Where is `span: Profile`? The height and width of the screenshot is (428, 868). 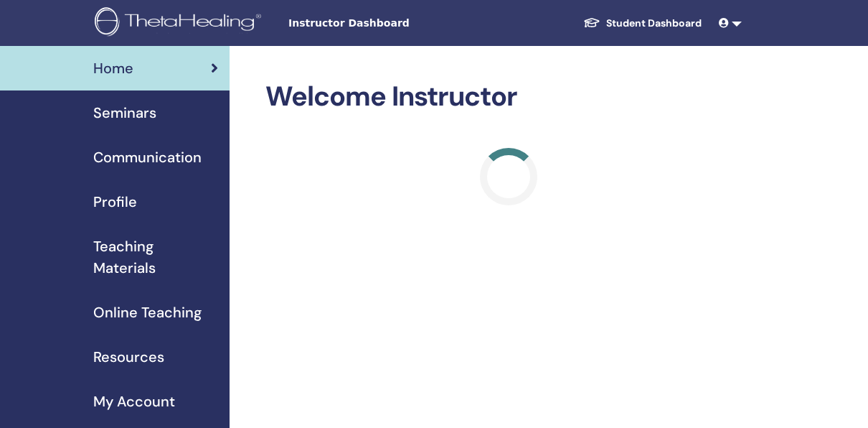
span: Profile is located at coordinates (115, 202).